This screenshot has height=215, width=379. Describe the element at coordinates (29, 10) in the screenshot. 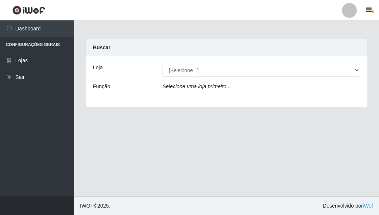

I see `img: CoreUI Logo` at that location.